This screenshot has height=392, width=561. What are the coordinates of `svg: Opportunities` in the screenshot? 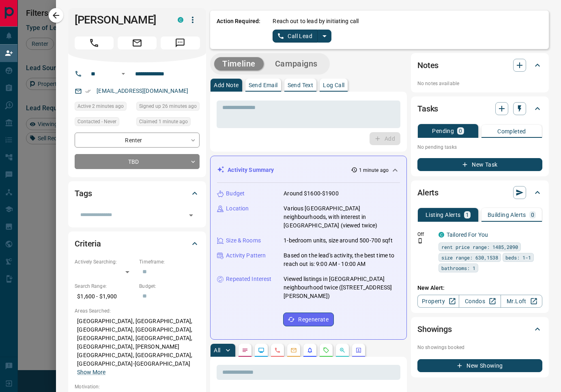 It's located at (342, 351).